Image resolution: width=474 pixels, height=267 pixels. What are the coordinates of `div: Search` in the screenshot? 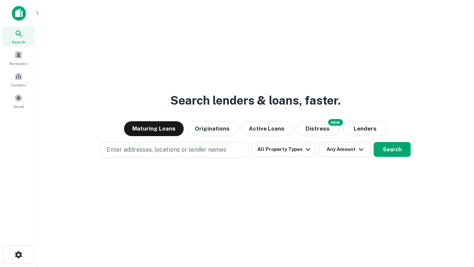 It's located at (19, 36).